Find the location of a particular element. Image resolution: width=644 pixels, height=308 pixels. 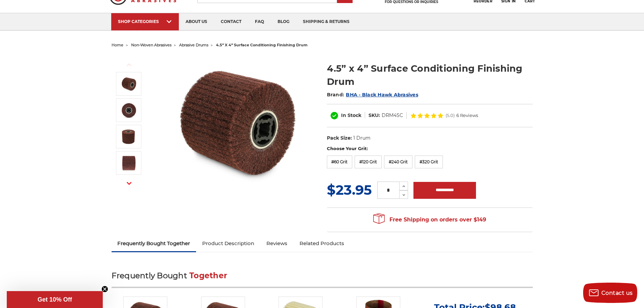

span: Brand: is located at coordinates (336, 95).